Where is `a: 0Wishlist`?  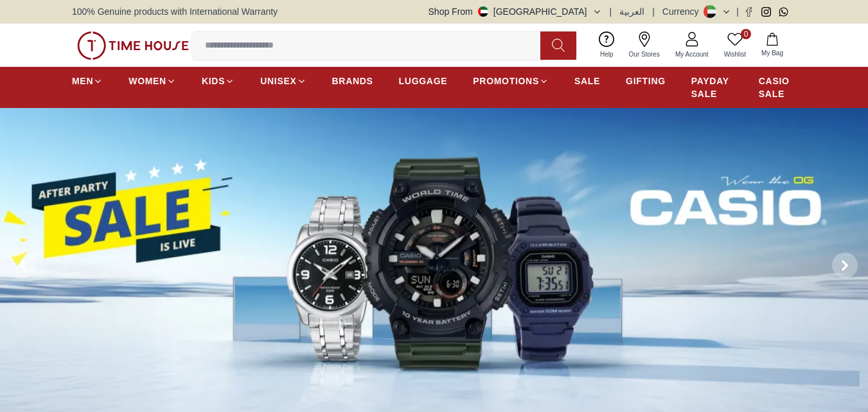
a: 0Wishlist is located at coordinates (735, 45).